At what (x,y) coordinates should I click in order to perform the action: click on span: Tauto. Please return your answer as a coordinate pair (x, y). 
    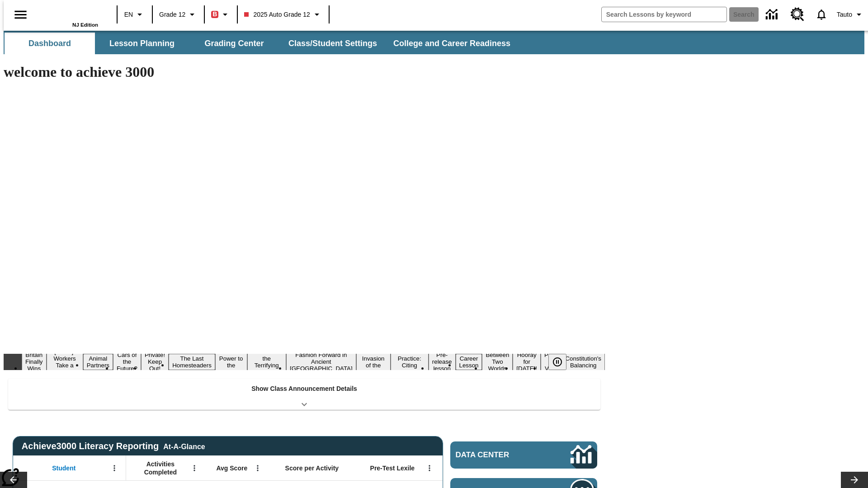
    Looking at the image, I should click on (845, 14).